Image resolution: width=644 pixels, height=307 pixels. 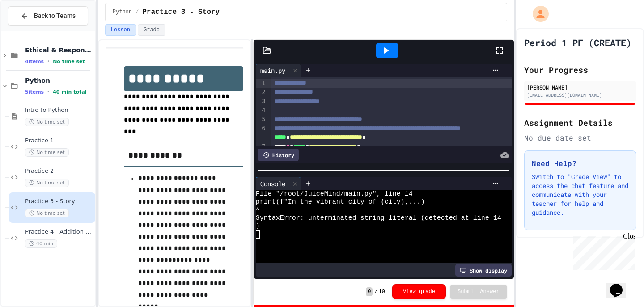 What do you see at coordinates (580, 195) in the screenshot?
I see `p: Switch to "Grade View" to access the chat feature and communicate with your teacher for help and ...` at bounding box center [580, 195].